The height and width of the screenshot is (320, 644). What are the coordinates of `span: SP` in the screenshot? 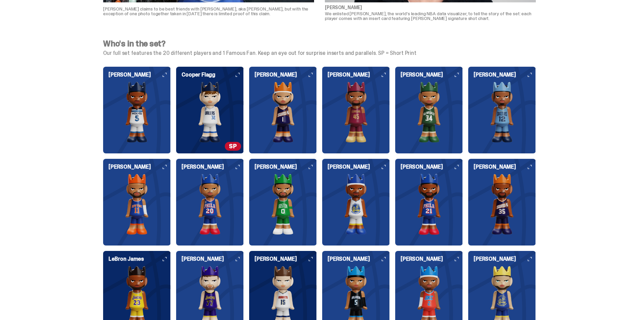 It's located at (233, 146).